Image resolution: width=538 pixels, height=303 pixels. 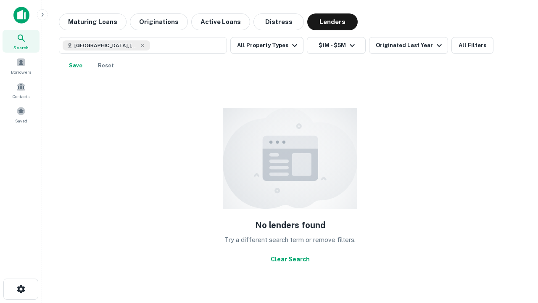 What do you see at coordinates (21, 96) in the screenshot?
I see `span: Contacts` at bounding box center [21, 96].